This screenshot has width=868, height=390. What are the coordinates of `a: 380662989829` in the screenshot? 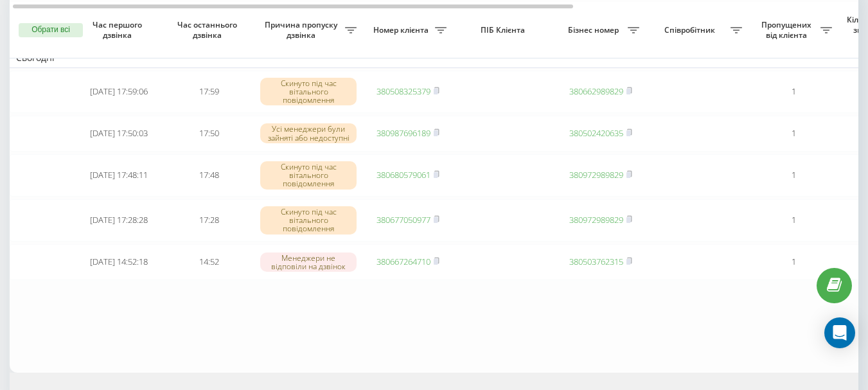 It's located at (596, 91).